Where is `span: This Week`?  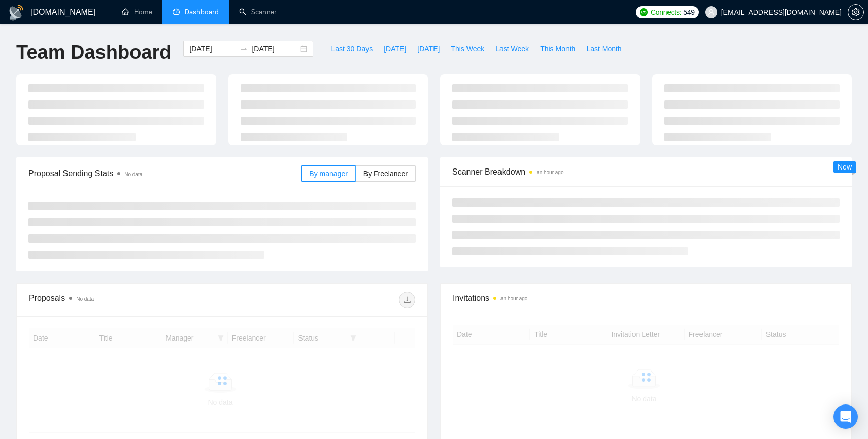 span: This Week is located at coordinates (467, 49).